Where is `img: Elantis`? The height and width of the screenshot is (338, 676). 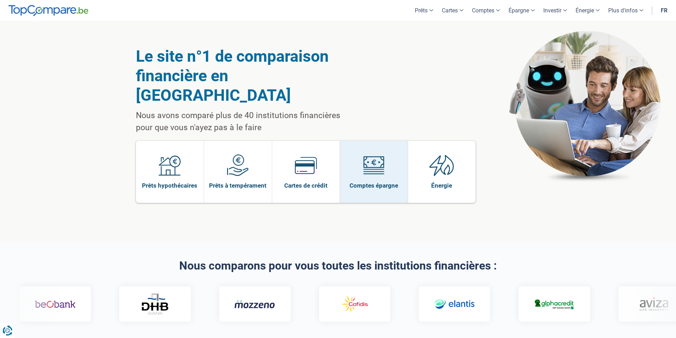 img: Elantis is located at coordinates (453, 304).